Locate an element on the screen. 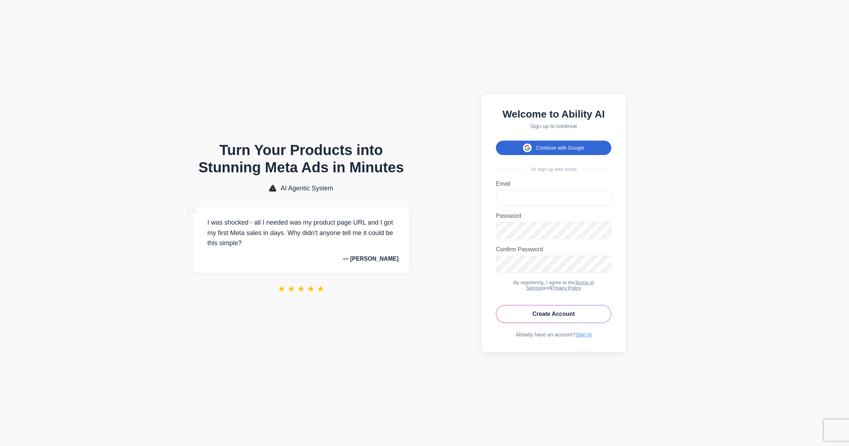  button: Create Account is located at coordinates (553, 314).